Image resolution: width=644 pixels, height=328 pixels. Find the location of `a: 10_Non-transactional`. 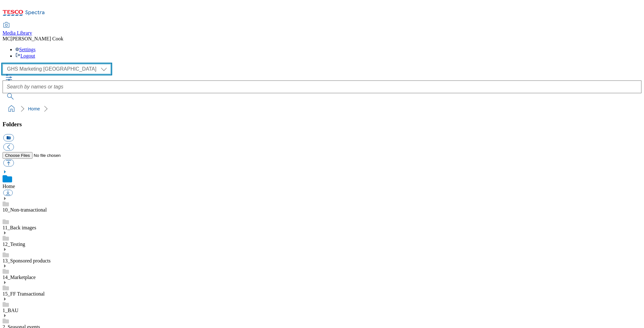

a: 10_Non-transactional is located at coordinates (25, 210).